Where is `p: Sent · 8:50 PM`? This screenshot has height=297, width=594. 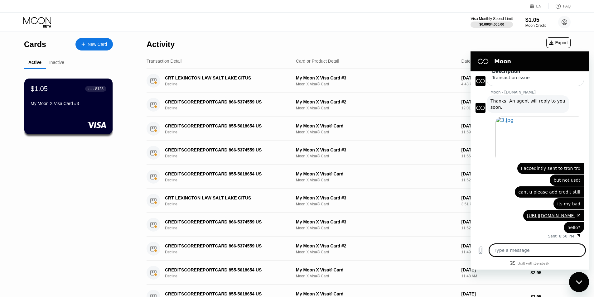
p: Sent · 8:50 PM is located at coordinates (90, 185).